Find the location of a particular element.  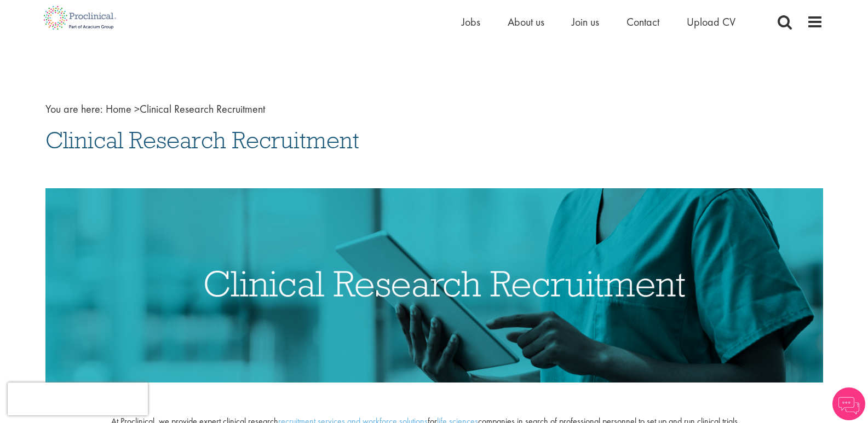

span: Jobs is located at coordinates (471, 22).